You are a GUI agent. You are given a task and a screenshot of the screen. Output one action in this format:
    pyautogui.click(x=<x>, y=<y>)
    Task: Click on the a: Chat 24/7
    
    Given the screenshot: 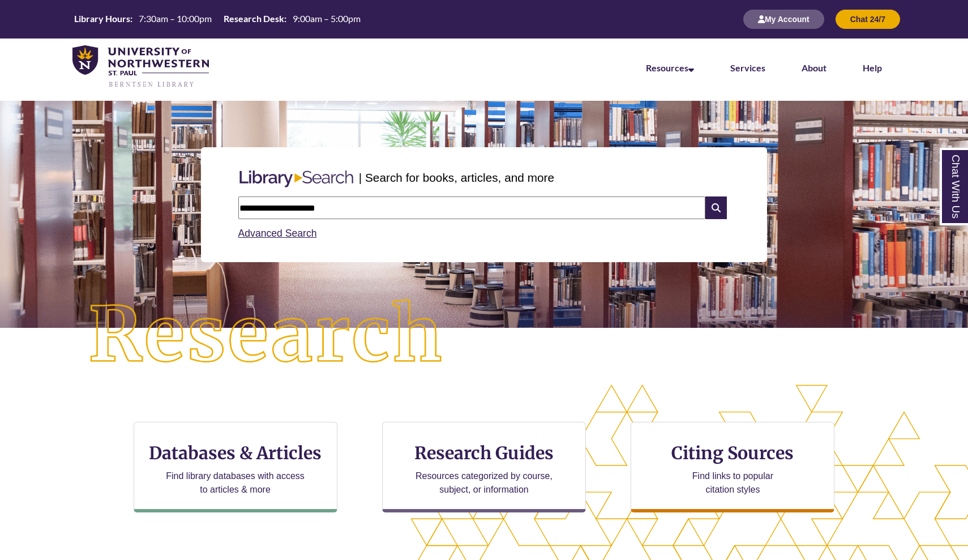 What is the action you would take?
    pyautogui.click(x=868, y=19)
    